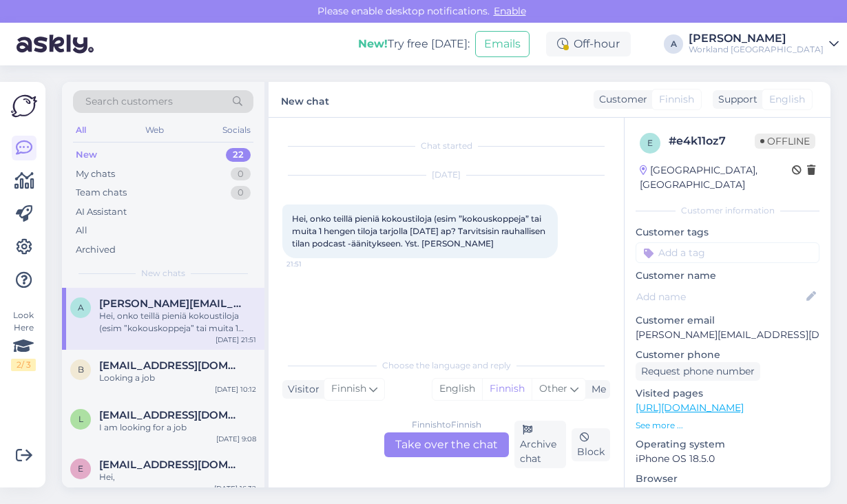  I want to click on p: Customer phone, so click(727, 355).